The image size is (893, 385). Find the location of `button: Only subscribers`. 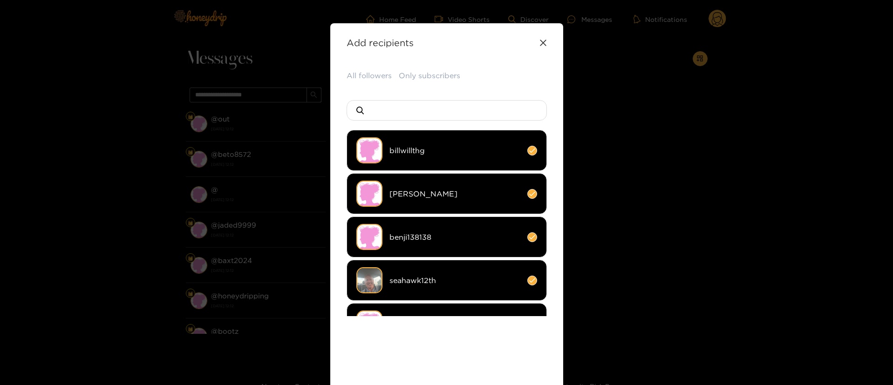

button: Only subscribers is located at coordinates (429, 75).